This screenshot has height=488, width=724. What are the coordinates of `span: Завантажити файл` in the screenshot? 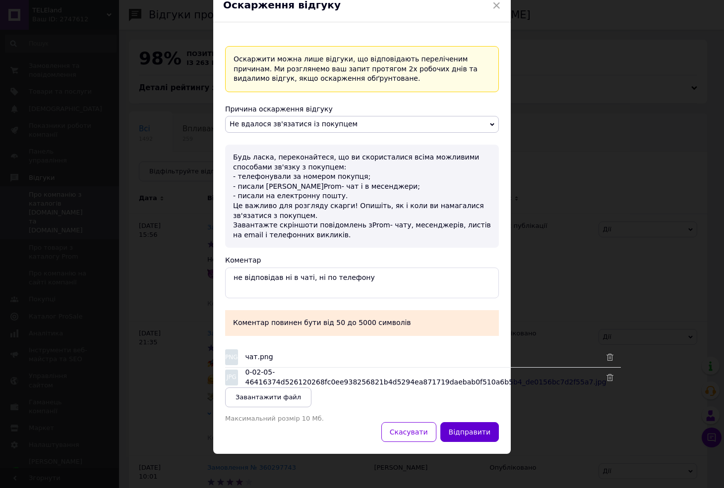 It's located at (268, 397).